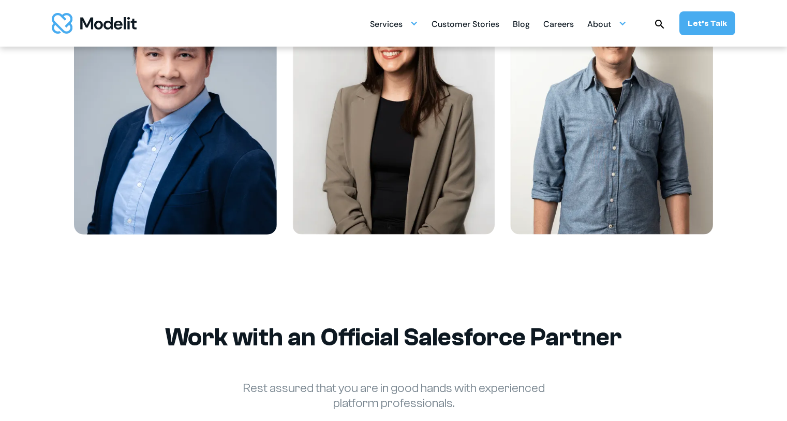 The height and width of the screenshot is (421, 787). I want to click on img: modelit logo, so click(94, 23).